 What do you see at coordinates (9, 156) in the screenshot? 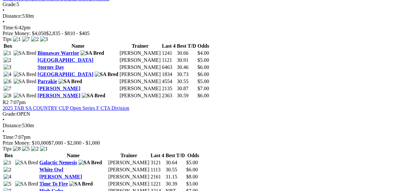
I see `span: Box` at bounding box center [9, 156].